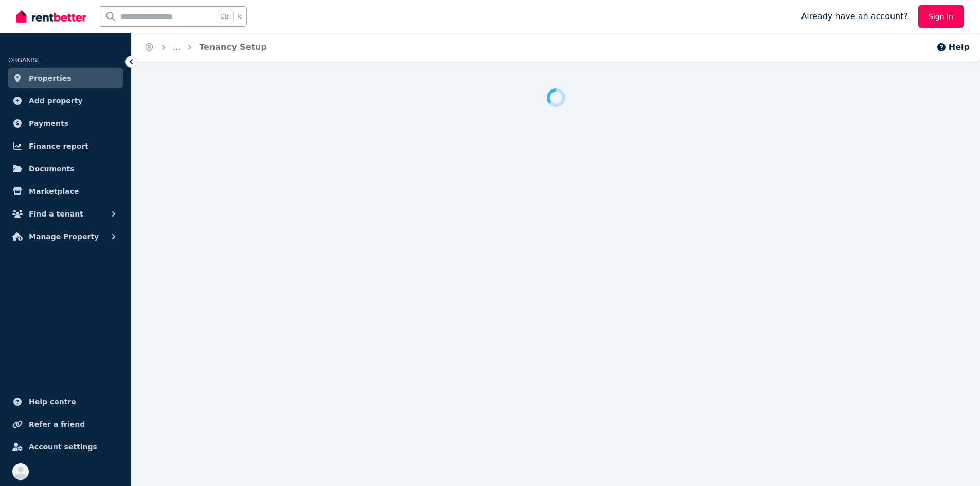  What do you see at coordinates (58, 146) in the screenshot?
I see `span: Finance report` at bounding box center [58, 146].